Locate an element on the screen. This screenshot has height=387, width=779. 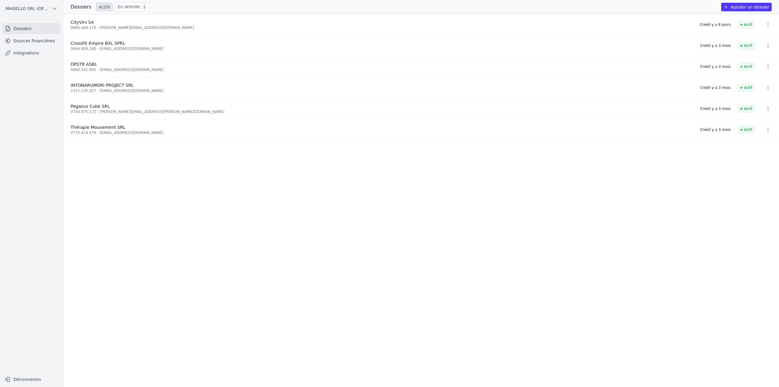
a: Dossiers is located at coordinates (31, 29).